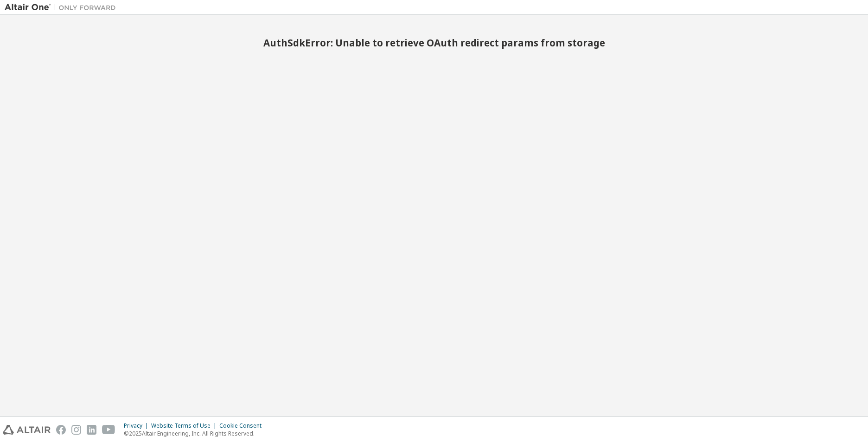  I want to click on img: Altair One, so click(62, 7).